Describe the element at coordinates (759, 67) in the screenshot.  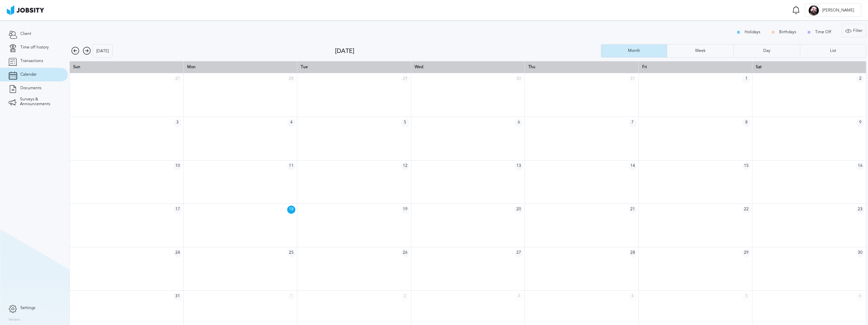
I see `span: Sat` at that location.